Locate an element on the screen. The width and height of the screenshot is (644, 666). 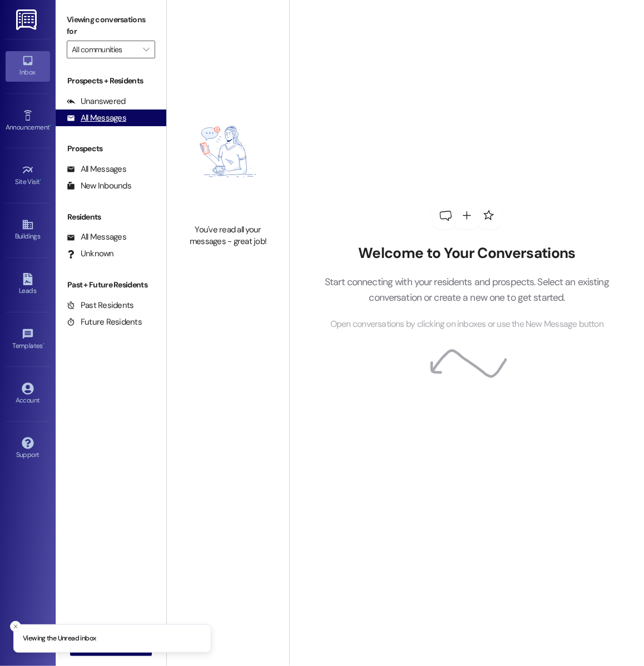
img: empty-state is located at coordinates (227, 152).